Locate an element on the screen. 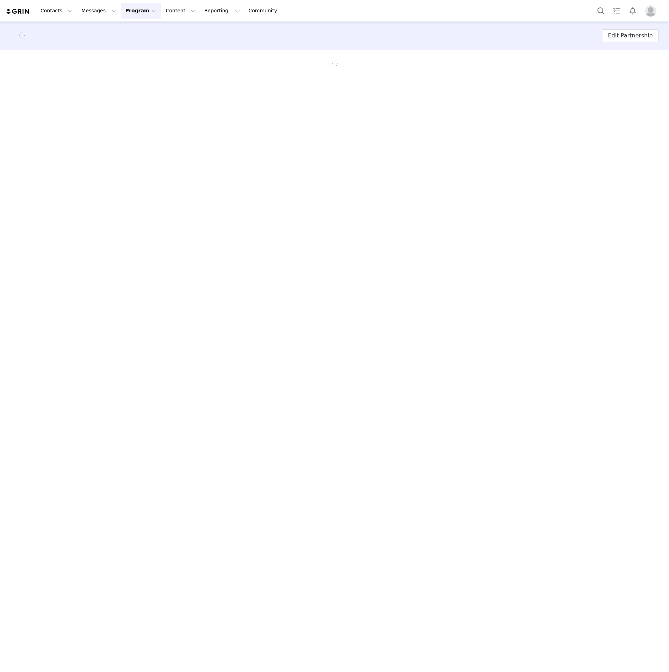 Image resolution: width=669 pixels, height=672 pixels. button: Program is located at coordinates (141, 11).